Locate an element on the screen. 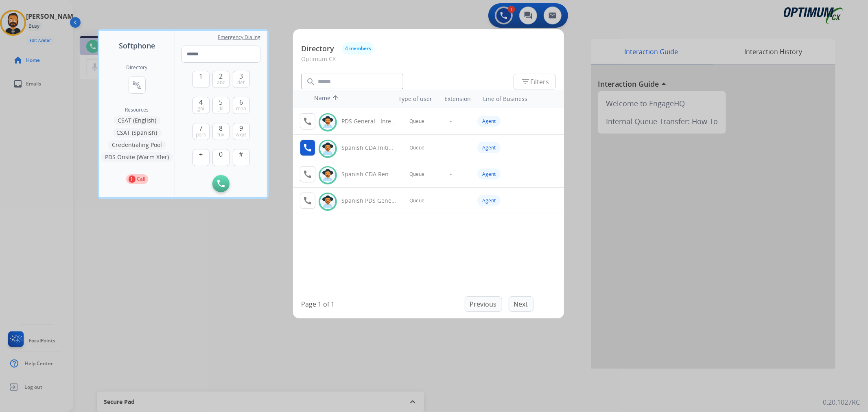 The height and width of the screenshot is (412, 868). button: 5jkl is located at coordinates (221, 105).